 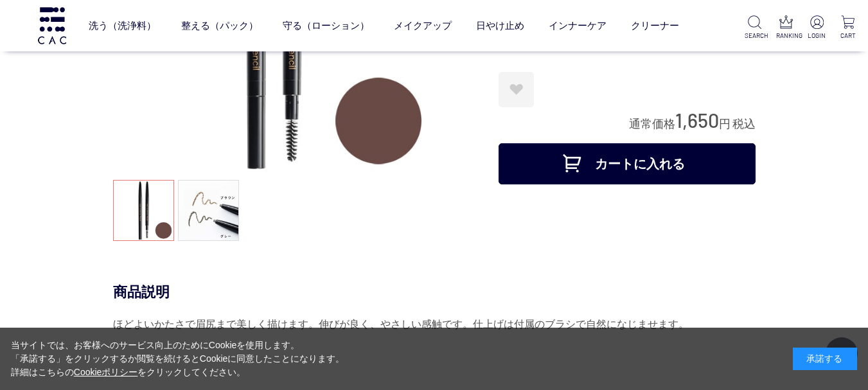 What do you see at coordinates (577, 25) in the screenshot?
I see `a: インナーケア` at bounding box center [577, 25].